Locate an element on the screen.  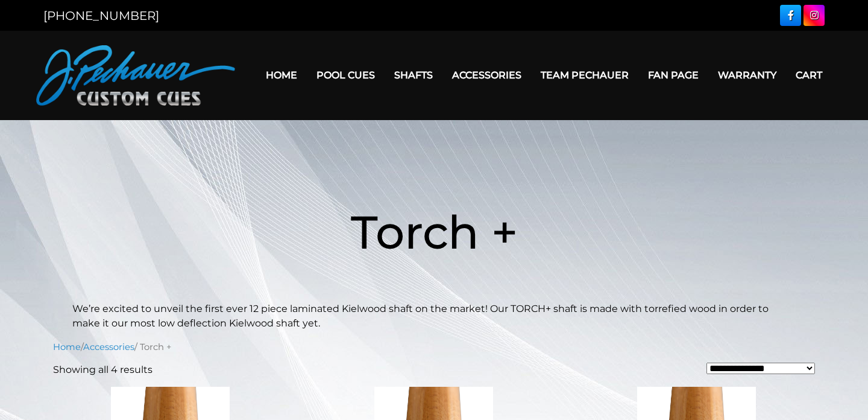
a: Shafts is located at coordinates (414, 75).